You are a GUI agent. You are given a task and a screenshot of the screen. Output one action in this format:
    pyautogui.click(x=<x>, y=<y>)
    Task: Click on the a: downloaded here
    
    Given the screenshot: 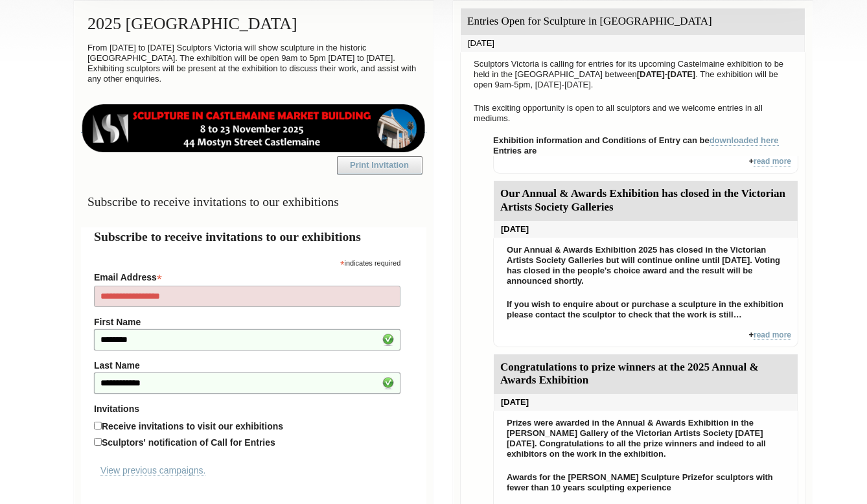 What is the action you would take?
    pyautogui.click(x=744, y=140)
    